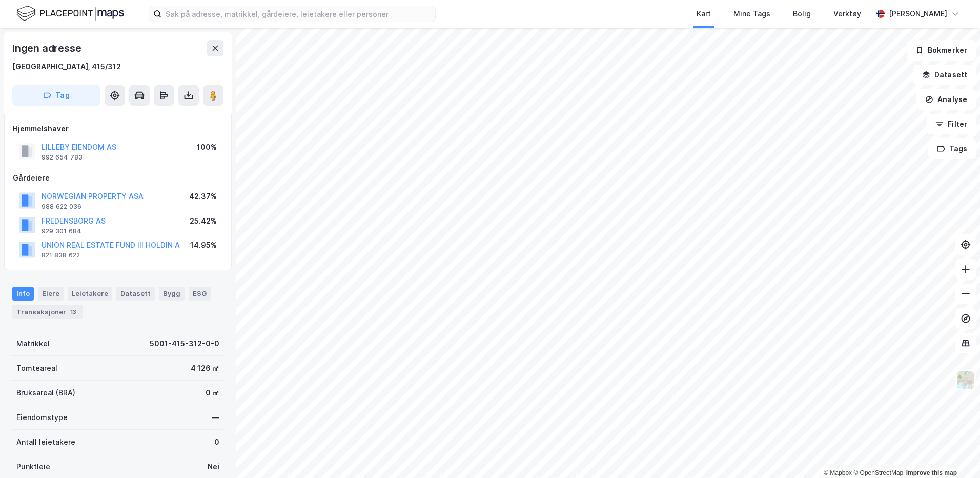 The height and width of the screenshot is (478, 980). Describe the element at coordinates (172, 293) in the screenshot. I see `div: Bygg` at that location.